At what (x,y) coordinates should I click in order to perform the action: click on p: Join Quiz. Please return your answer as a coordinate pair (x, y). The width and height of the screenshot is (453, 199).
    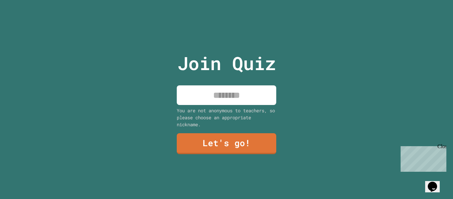
    Looking at the image, I should click on (227, 63).